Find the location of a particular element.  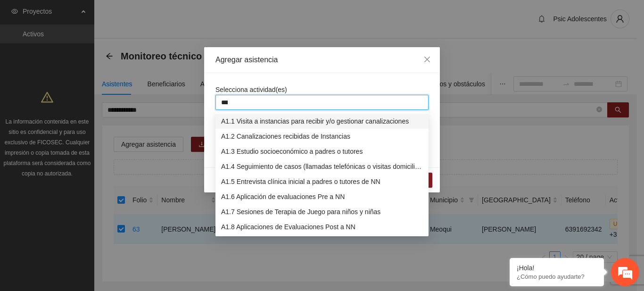

div: Chatee con nosotros ahora is located at coordinates (104, 54).